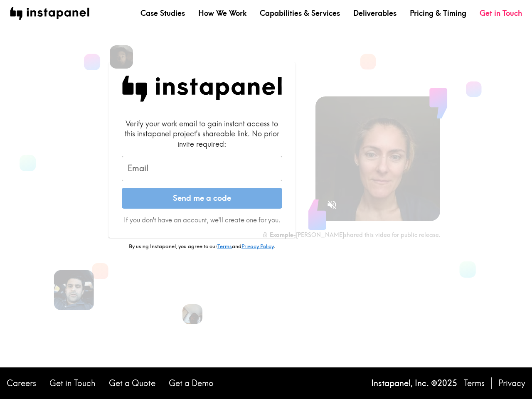 The image size is (532, 399). What do you see at coordinates (192, 314) in the screenshot?
I see `img: Jacqueline` at bounding box center [192, 314].